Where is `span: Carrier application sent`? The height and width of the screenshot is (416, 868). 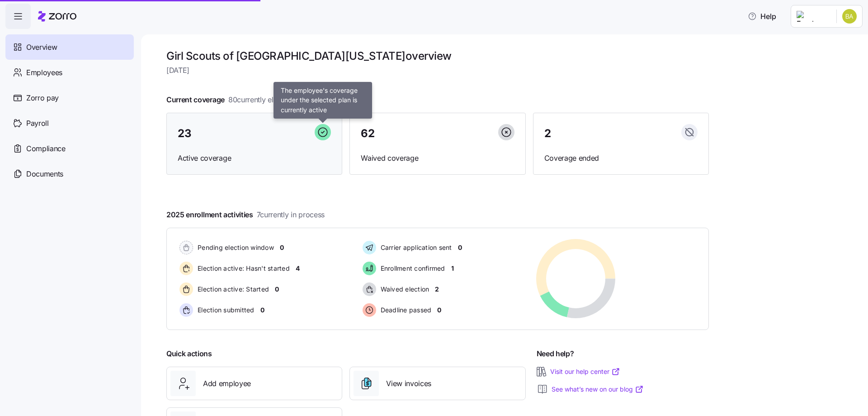 span: Carrier application sent is located at coordinates (415, 247).